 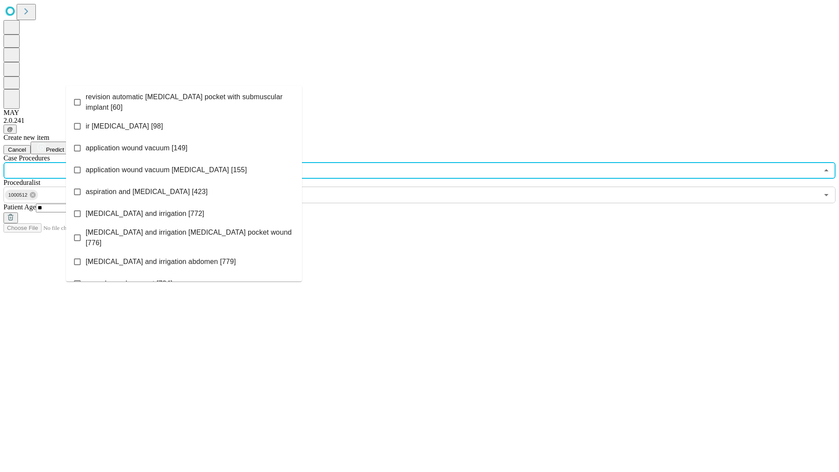 What do you see at coordinates (129, 284) in the screenshot?
I see `span: wound vac placement [784]` at bounding box center [129, 284].